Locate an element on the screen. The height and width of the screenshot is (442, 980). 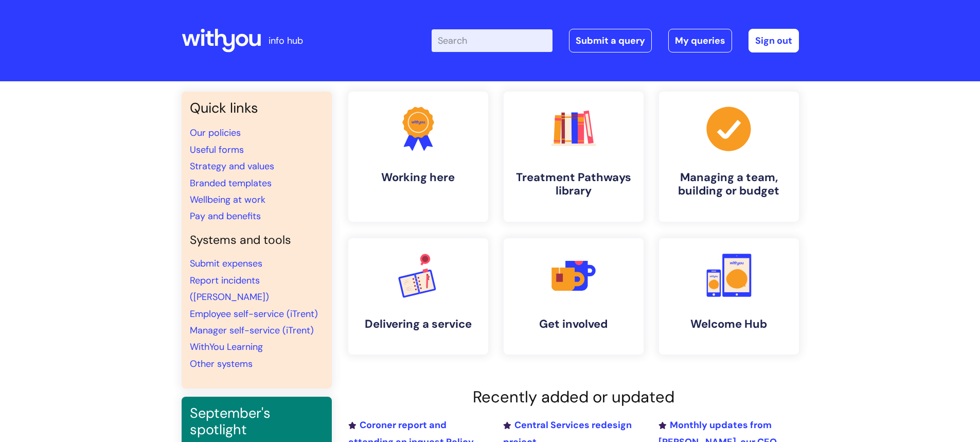
a: Branded templates is located at coordinates (230, 183).